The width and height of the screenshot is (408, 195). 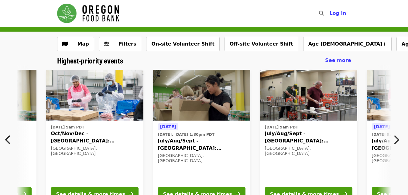 What do you see at coordinates (183, 44) in the screenshot?
I see `button: On-site Volunteer Shift` at bounding box center [183, 44].